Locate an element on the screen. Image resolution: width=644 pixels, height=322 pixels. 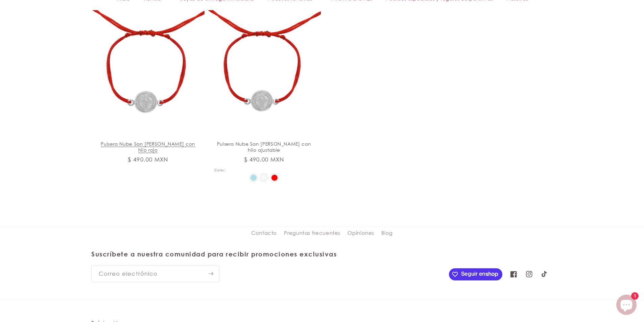
button: Suscribirse is located at coordinates (211, 273).